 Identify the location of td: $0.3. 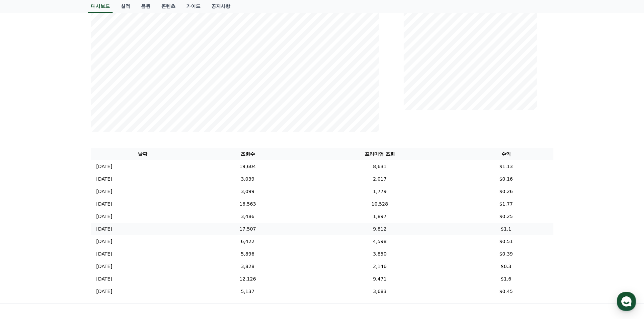
(506, 267).